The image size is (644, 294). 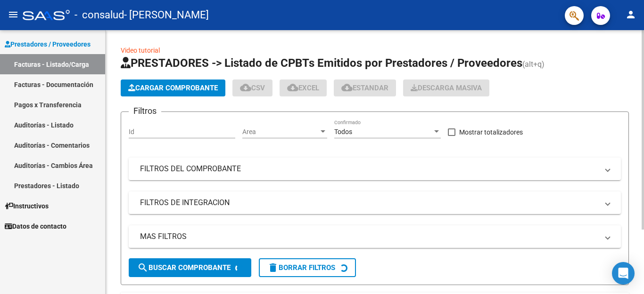 What do you see at coordinates (375, 203) in the screenshot?
I see `mat-expansion-panel-header: FILTROS DE INTEGRACION` at bounding box center [375, 203].